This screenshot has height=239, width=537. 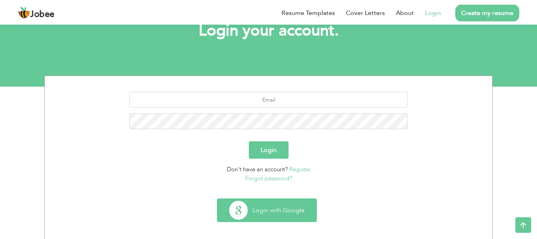 I want to click on a: About, so click(x=405, y=13).